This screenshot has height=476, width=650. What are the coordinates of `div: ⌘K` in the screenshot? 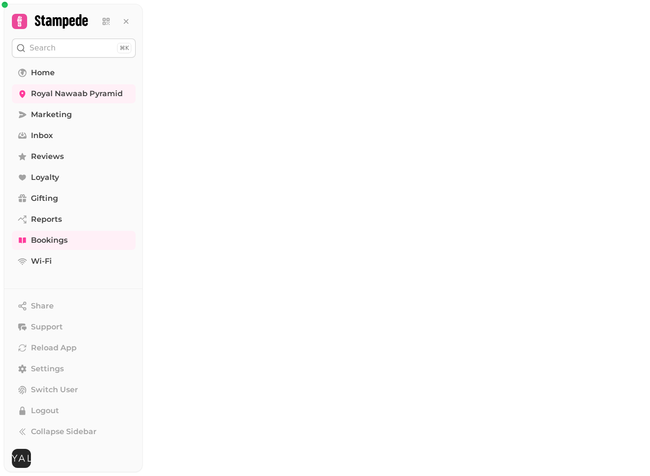 It's located at (124, 48).